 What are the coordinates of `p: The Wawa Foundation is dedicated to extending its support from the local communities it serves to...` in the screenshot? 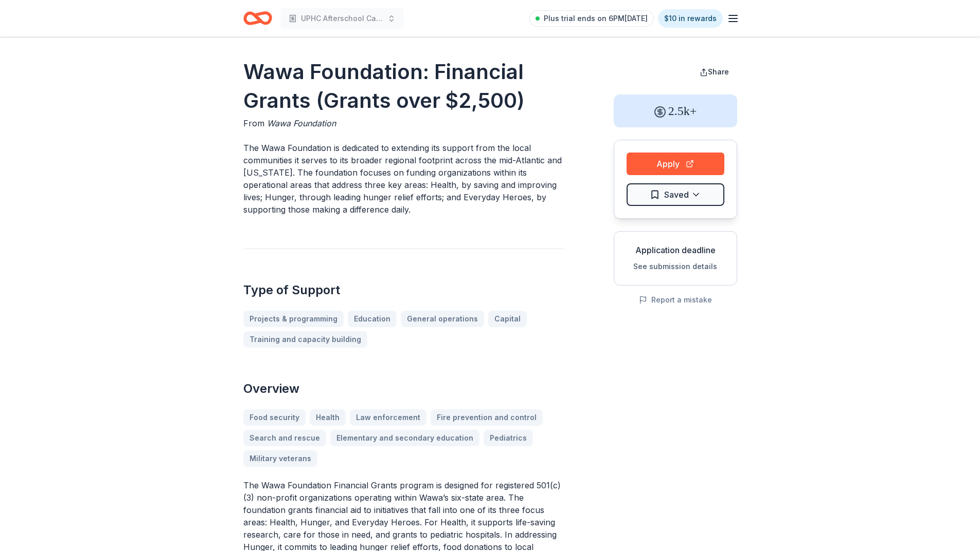 It's located at (404, 179).